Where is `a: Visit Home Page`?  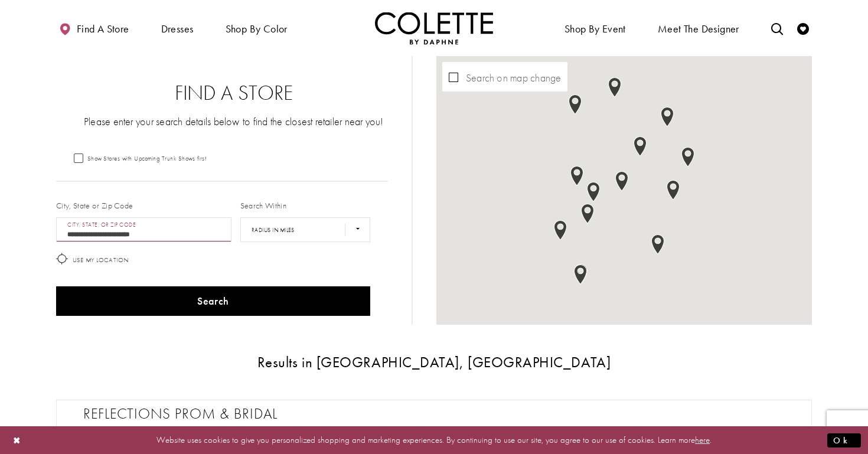
a: Visit Home Page is located at coordinates (434, 28).